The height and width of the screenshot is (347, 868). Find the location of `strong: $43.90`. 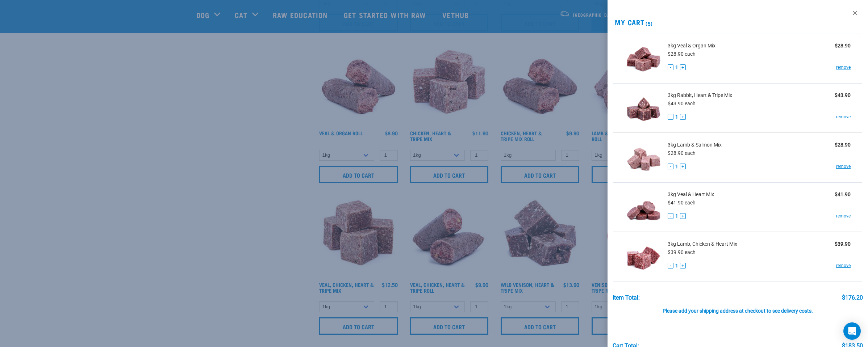

strong: $43.90 is located at coordinates (842, 95).